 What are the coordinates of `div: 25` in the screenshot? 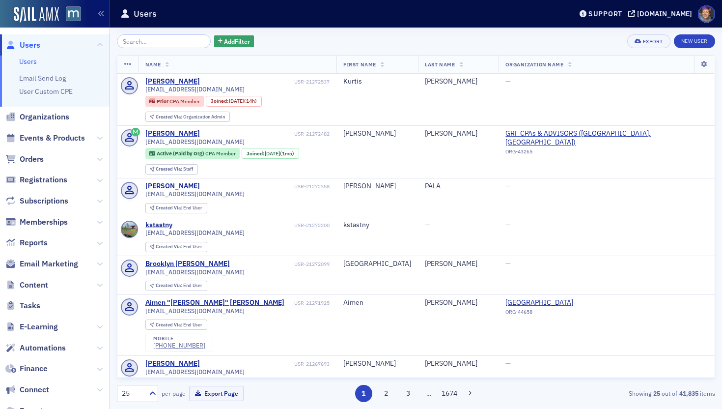 It's located at (133, 393).